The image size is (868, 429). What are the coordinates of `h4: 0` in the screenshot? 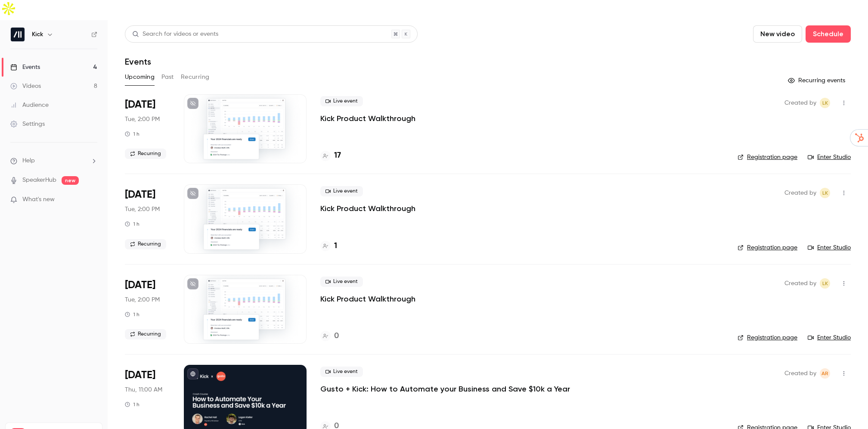 It's located at (337, 336).